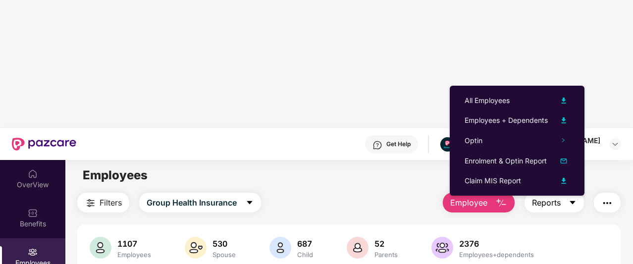 The height and width of the screenshot is (264, 633). I want to click on img: svg+xml;base64,PHN2ZyBpZD0iSG9tZSIgeG1sbnM9Imh0dHA6Ly93d3cudzMub3JnLzIwMDAvc3ZnIiB3aWR0aD0iMjAiIG..., so click(33, 174).